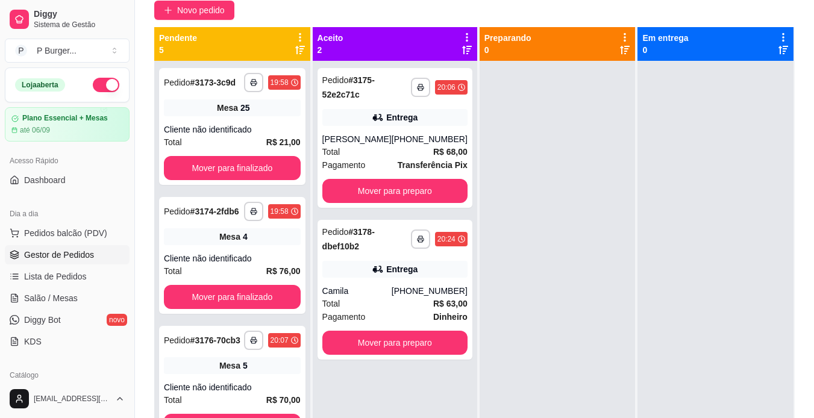  I want to click on span: Pedidos balcão (PDV), so click(66, 233).